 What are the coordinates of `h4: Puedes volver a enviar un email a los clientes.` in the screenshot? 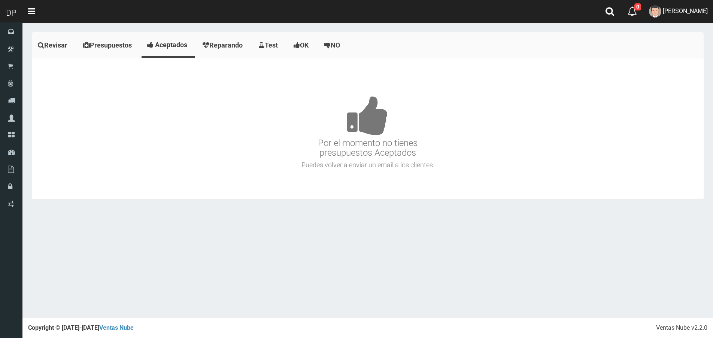 It's located at (368, 165).